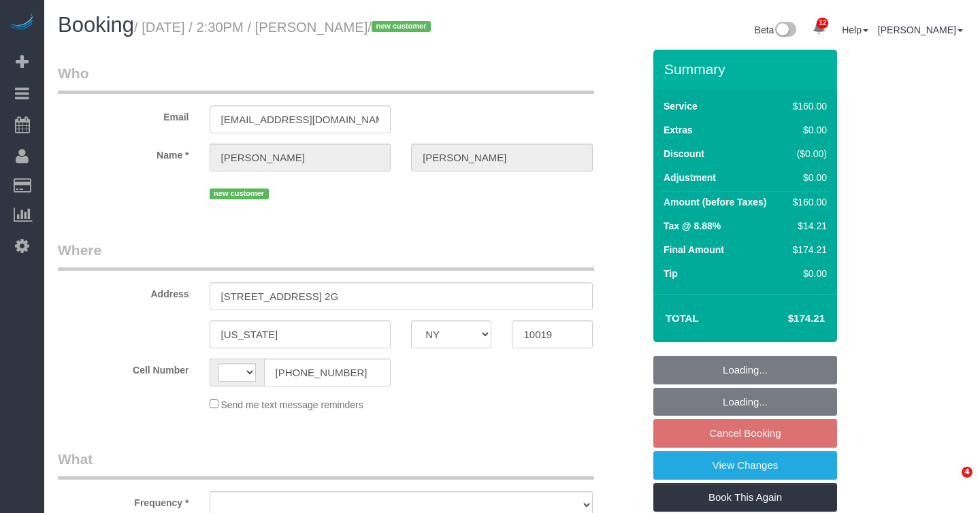 This screenshot has height=513, width=980. Describe the element at coordinates (807, 226) in the screenshot. I see `div: $14.21` at that location.